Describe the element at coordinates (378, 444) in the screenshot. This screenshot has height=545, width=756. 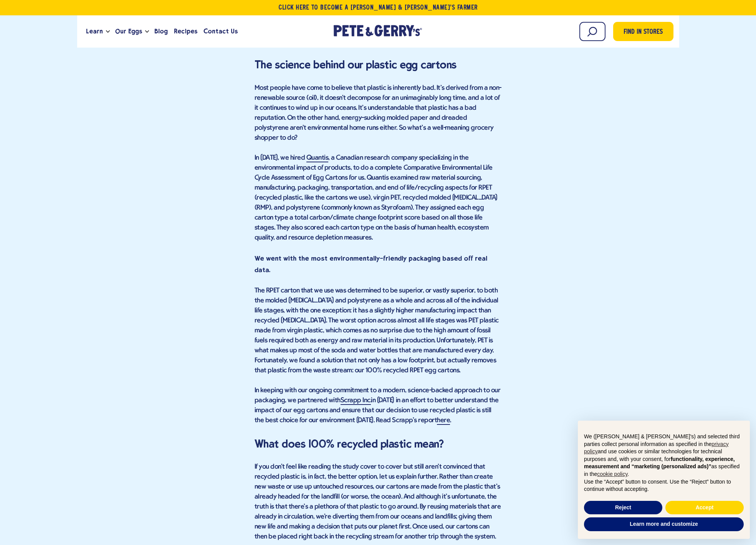
I see `h3: What does 100% recycled plastic mean?` at that location.